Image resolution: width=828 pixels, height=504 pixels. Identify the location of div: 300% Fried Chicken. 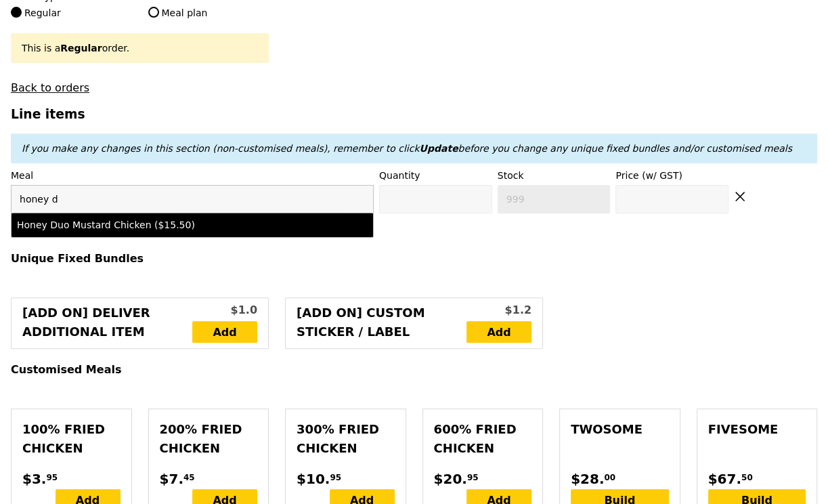
(345, 439).